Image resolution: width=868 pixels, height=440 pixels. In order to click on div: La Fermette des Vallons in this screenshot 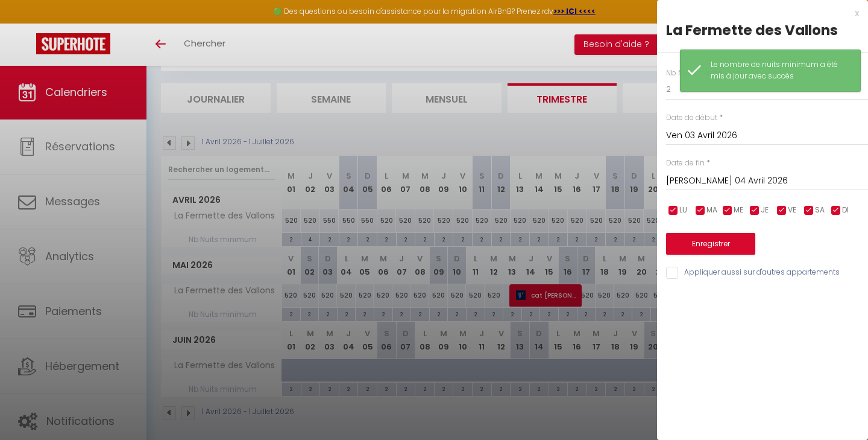, I will do `click(763, 30)`.